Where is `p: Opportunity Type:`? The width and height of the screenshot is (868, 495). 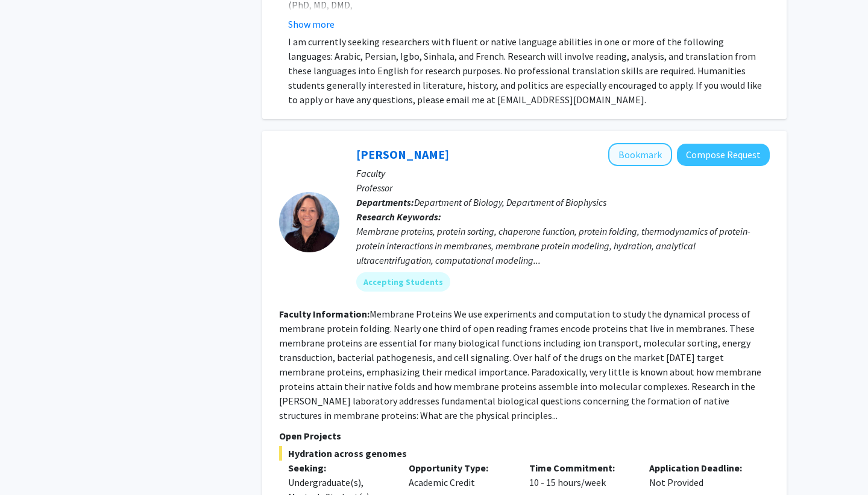
p: Opportunity Type: is located at coordinates (460, 467).